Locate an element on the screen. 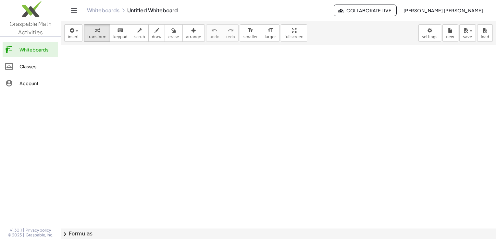 This screenshot has width=496, height=239. button: keyboardkeypad is located at coordinates (120, 33).